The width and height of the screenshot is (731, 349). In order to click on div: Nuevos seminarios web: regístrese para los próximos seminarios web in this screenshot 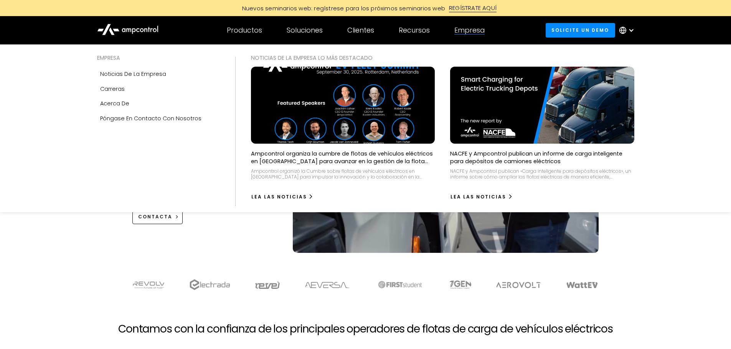, I will do `click(341, 8)`.